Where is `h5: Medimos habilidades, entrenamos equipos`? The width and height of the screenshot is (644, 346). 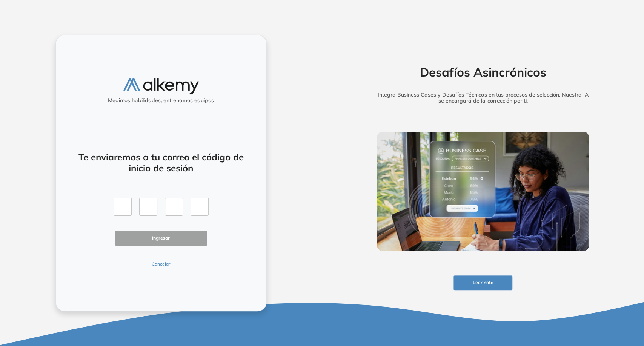
h5: Medimos habilidades, entrenamos equipos is located at coordinates (161, 100).